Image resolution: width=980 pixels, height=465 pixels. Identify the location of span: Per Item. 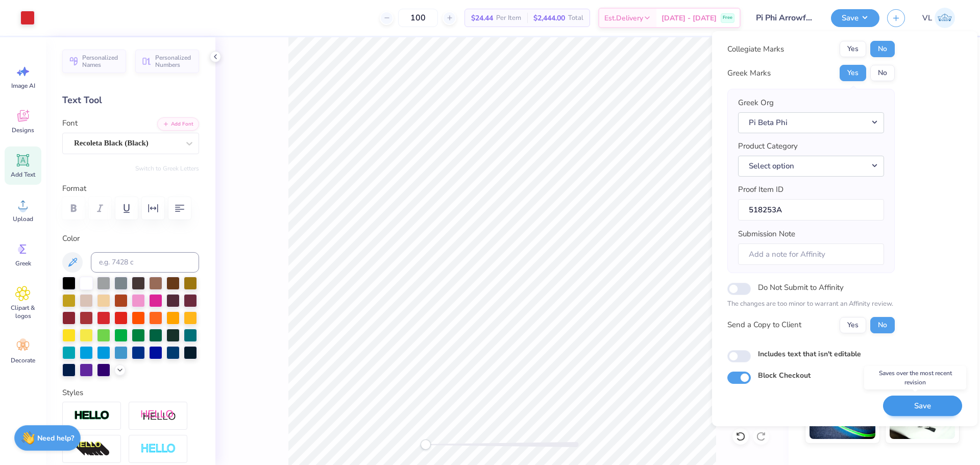
(508, 18).